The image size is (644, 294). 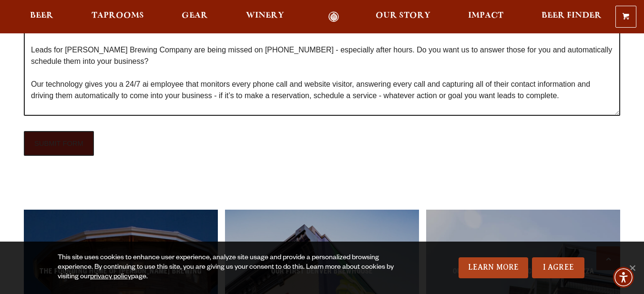 What do you see at coordinates (41, 16) in the screenshot?
I see `span: Beer` at bounding box center [41, 16].